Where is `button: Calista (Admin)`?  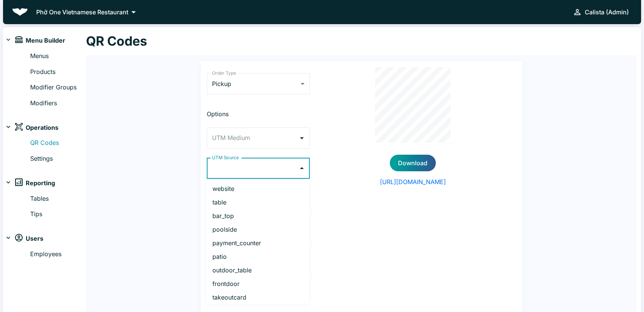 button: Calista (Admin) is located at coordinates (601, 12).